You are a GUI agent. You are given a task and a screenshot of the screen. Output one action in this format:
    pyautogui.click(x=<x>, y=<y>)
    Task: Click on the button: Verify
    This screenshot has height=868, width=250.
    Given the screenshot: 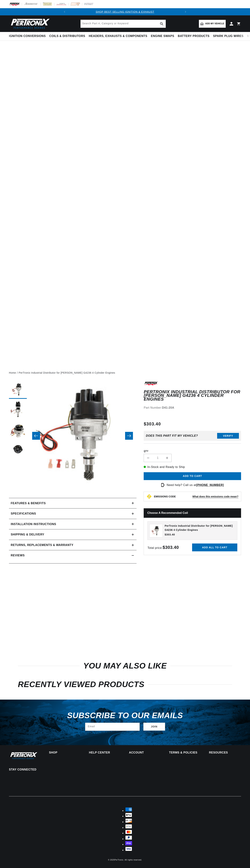 What is the action you would take?
    pyautogui.click(x=228, y=436)
    